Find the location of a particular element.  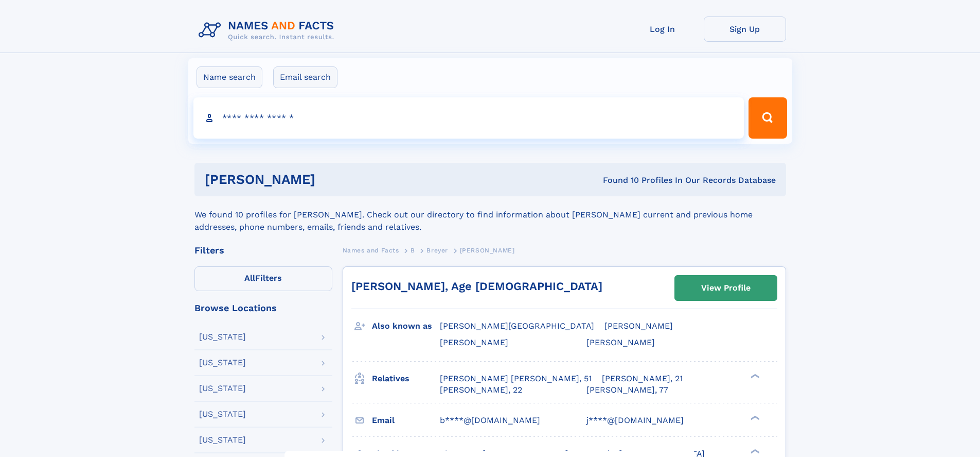

h3: Relatives is located at coordinates (406, 379).